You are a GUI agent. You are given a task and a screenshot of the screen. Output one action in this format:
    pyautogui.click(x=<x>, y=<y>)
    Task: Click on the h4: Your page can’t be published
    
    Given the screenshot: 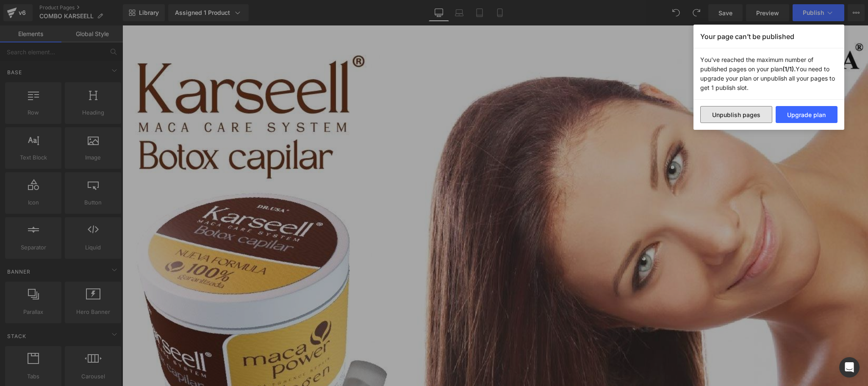 What is the action you would take?
    pyautogui.click(x=769, y=36)
    